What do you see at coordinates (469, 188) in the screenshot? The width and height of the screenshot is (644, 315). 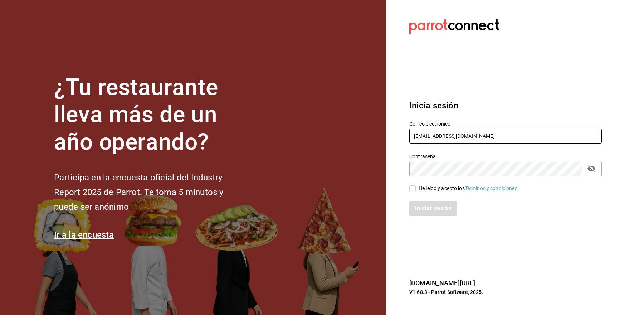 I see `div: He leído y acepto los` at bounding box center [469, 188].